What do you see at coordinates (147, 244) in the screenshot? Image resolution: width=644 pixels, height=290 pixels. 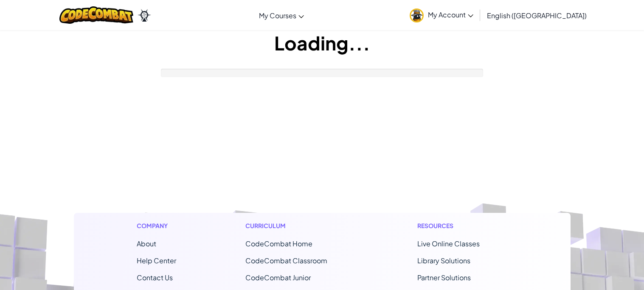 I see `a: About` at bounding box center [147, 244].